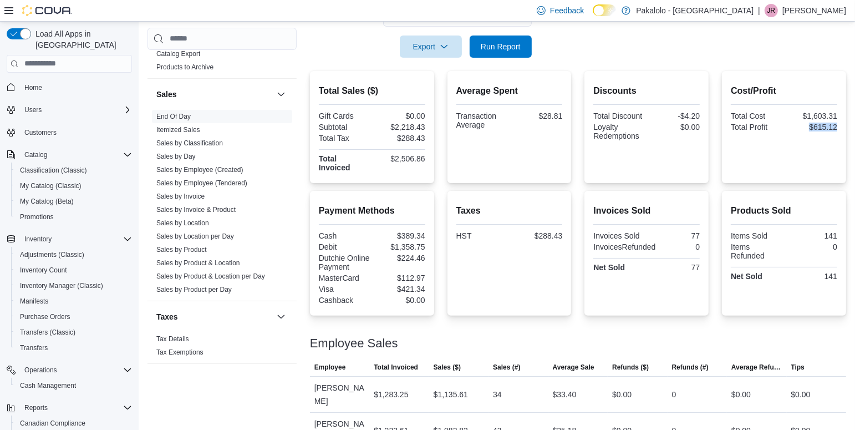  Describe the element at coordinates (509, 91) in the screenshot. I see `h2: Average Spent` at that location.